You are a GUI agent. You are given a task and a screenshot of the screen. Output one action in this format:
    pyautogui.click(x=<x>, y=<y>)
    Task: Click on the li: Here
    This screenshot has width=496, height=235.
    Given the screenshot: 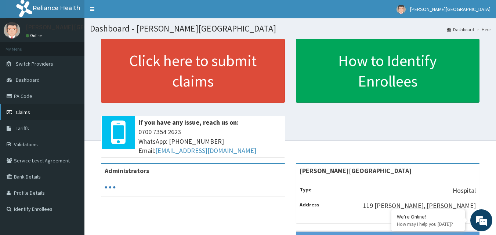 What is the action you would take?
    pyautogui.click(x=482, y=29)
    